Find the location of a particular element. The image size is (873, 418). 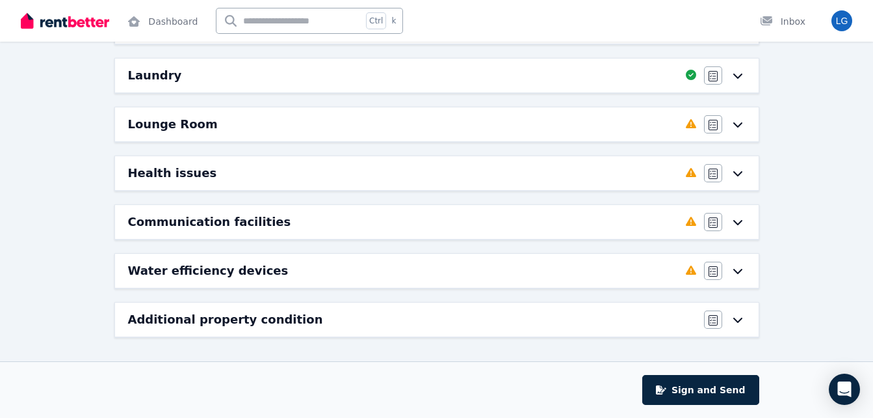

div: Open Intercom Messenger is located at coordinates (845, 389).